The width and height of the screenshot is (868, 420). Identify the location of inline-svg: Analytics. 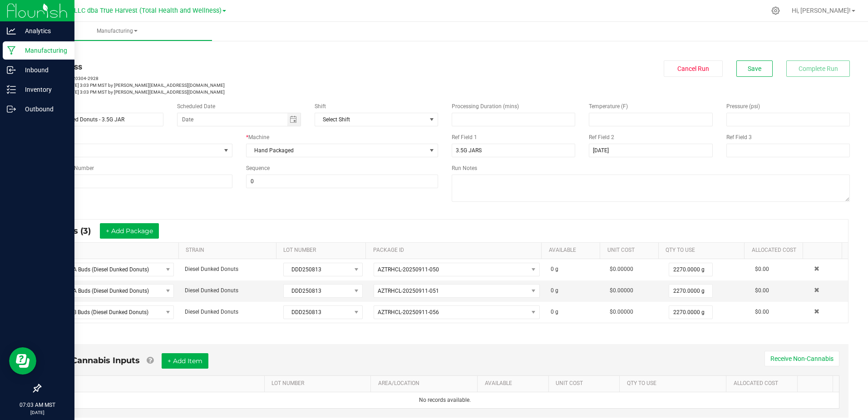
(11, 31).